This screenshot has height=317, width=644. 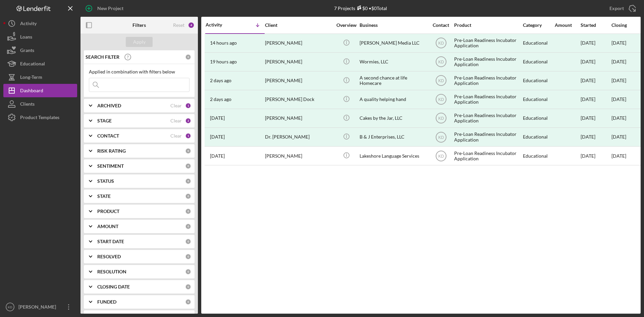 What do you see at coordinates (393, 26) in the screenshot?
I see `div: Business` at bounding box center [393, 26].